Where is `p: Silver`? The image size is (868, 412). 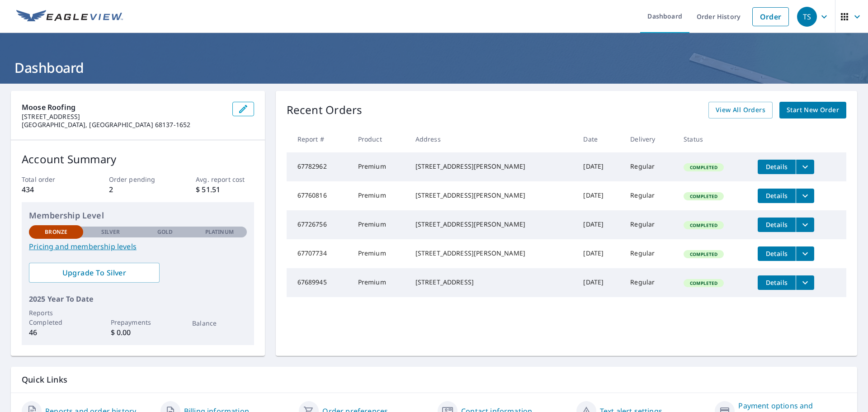
p: Silver is located at coordinates (111, 232).